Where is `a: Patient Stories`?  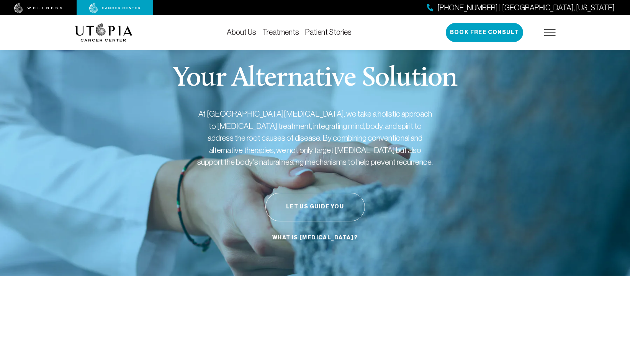
a: Patient Stories is located at coordinates (328, 32).